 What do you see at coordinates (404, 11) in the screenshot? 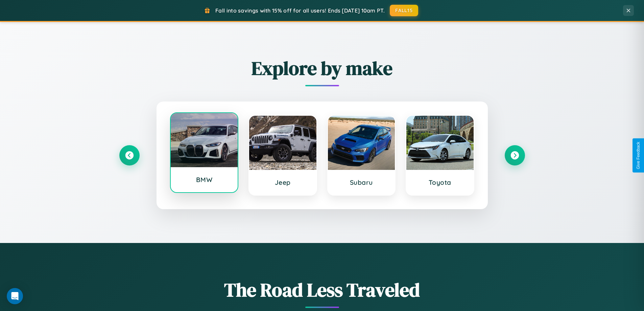
I see `button: FALL15` at bounding box center [404, 11].